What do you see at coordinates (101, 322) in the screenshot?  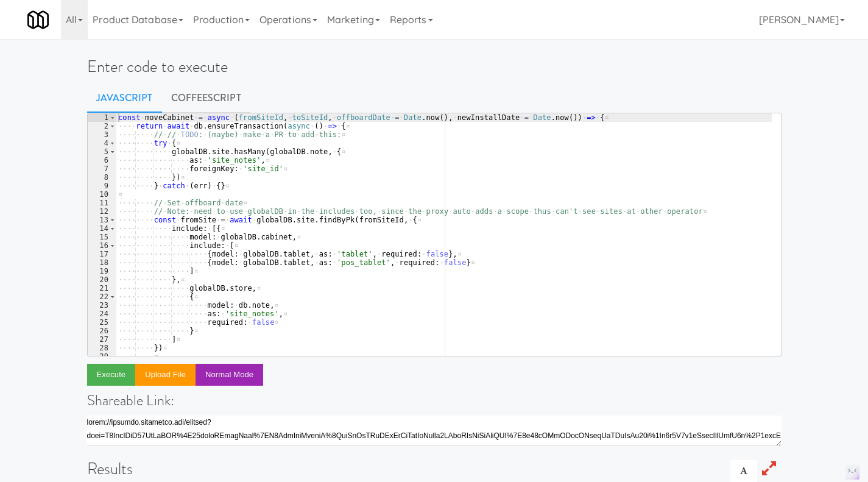 I see `div: 25` at bounding box center [101, 322].